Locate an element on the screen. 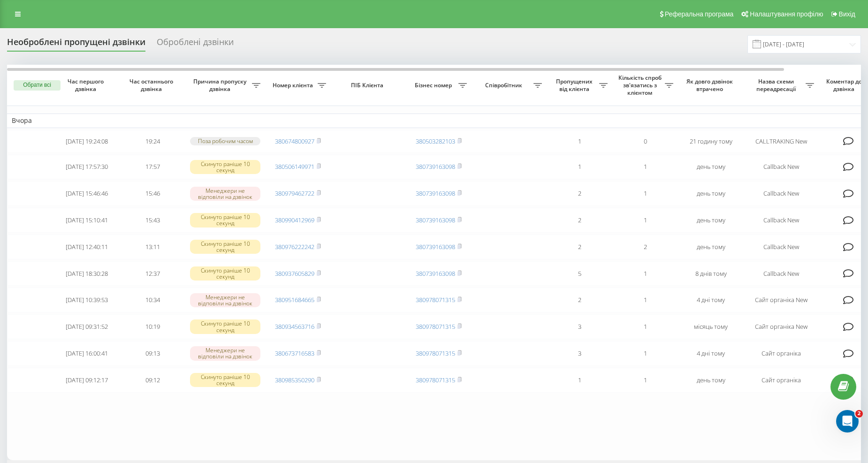  td: 21 годину тому is located at coordinates (711, 141).